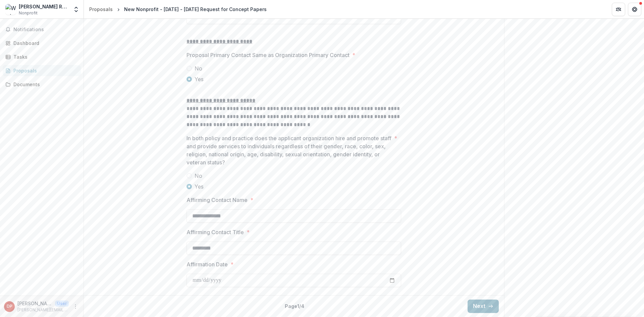 The width and height of the screenshot is (644, 317). Describe the element at coordinates (217, 200) in the screenshot. I see `p: Affirming Contact Name` at that location.